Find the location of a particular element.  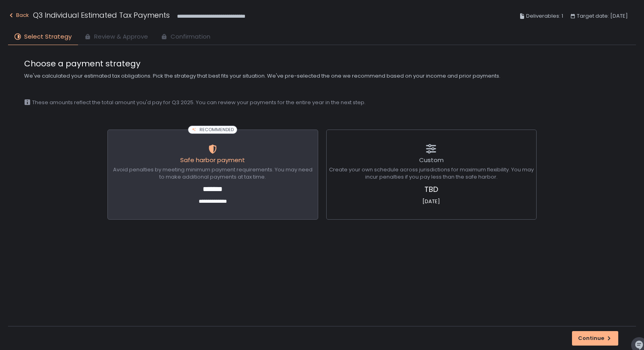

span: Deliverables: 1 is located at coordinates (544, 16).